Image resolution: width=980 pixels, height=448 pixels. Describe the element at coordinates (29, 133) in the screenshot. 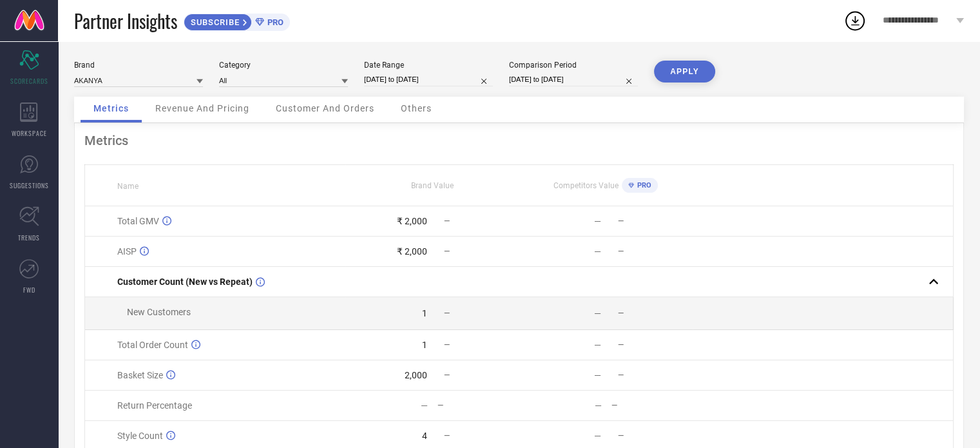

I see `span: WORKSPACE` at that location.